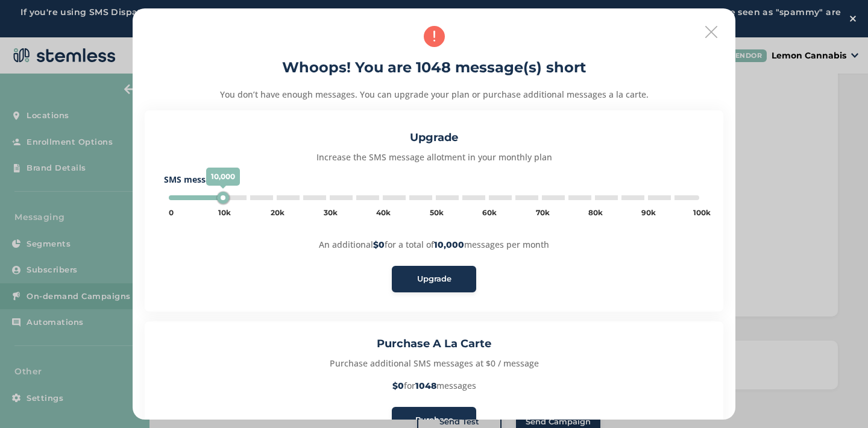 Image resolution: width=868 pixels, height=428 pixels. What do you see at coordinates (449, 245) in the screenshot?
I see `strong: 10,000` at bounding box center [449, 245].